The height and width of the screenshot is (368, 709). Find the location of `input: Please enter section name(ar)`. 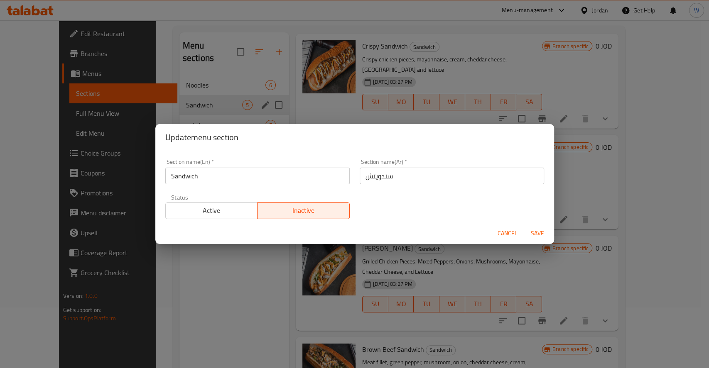

input: Please enter section name(ar) is located at coordinates (452, 176).